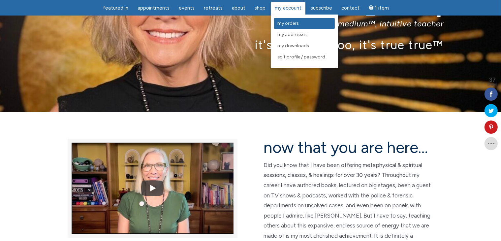  What do you see at coordinates (153, 8) in the screenshot?
I see `span: Appointments` at bounding box center [153, 8].